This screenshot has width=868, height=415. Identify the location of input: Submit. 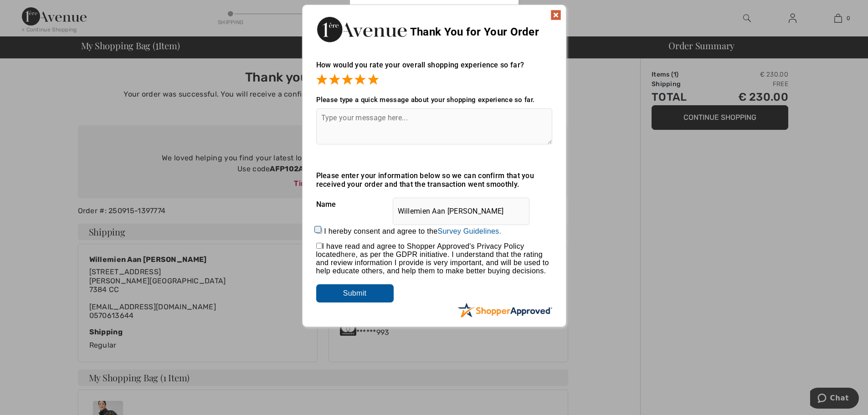
(355, 293).